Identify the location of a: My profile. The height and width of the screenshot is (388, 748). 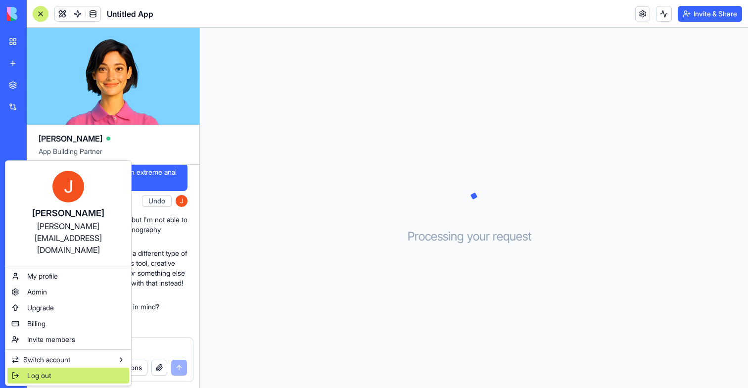
(68, 276).